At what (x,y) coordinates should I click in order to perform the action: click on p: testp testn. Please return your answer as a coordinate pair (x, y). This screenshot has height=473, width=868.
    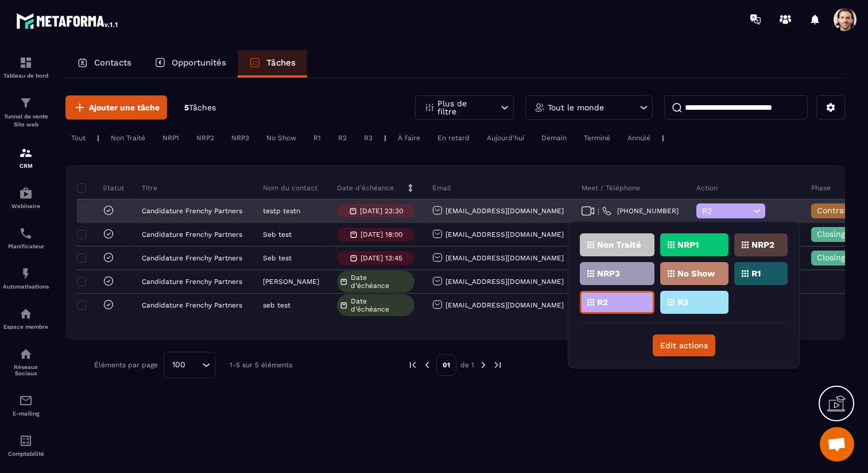
    Looking at the image, I should click on (282, 211).